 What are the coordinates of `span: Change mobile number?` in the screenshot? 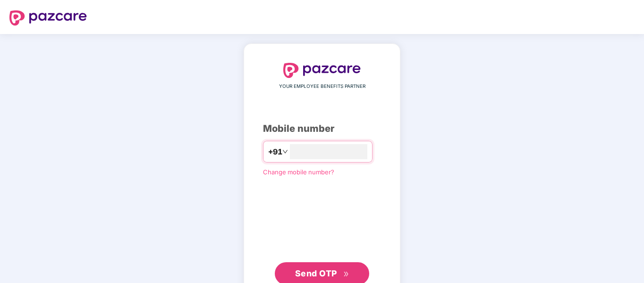 It's located at (299, 172).